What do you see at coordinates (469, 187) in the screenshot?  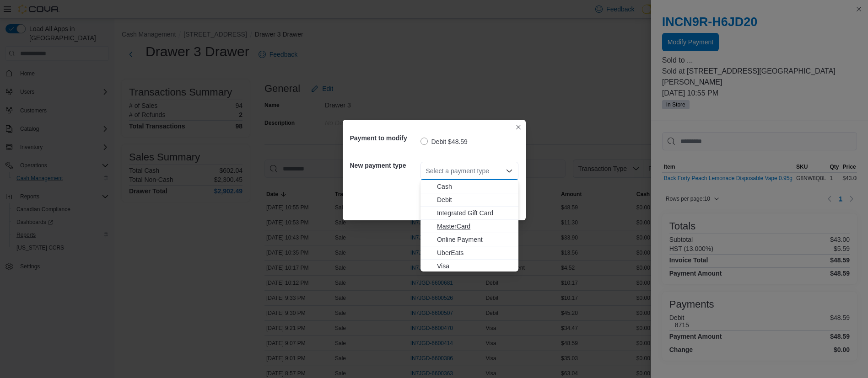 I see `button: Cash` at bounding box center [469, 187].